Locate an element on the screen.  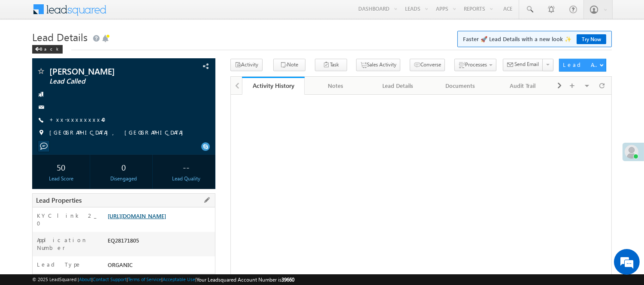
div: Lead Actions is located at coordinates (581, 65).